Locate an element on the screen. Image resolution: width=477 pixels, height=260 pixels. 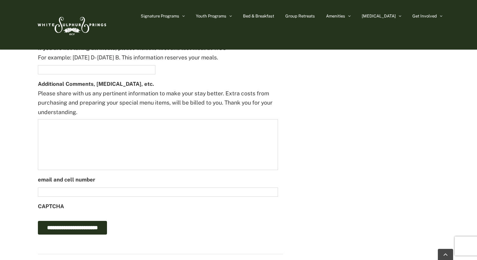
span: Signature Programs is located at coordinates (160, 16).